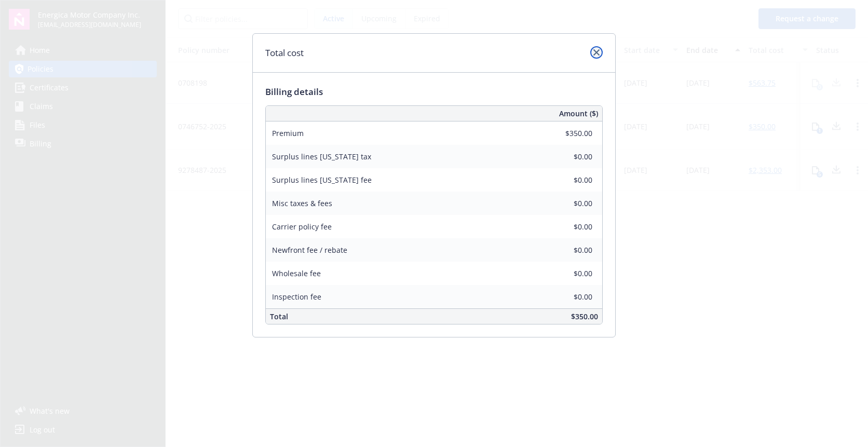  I want to click on span: Carrier policy fee, so click(302, 226).